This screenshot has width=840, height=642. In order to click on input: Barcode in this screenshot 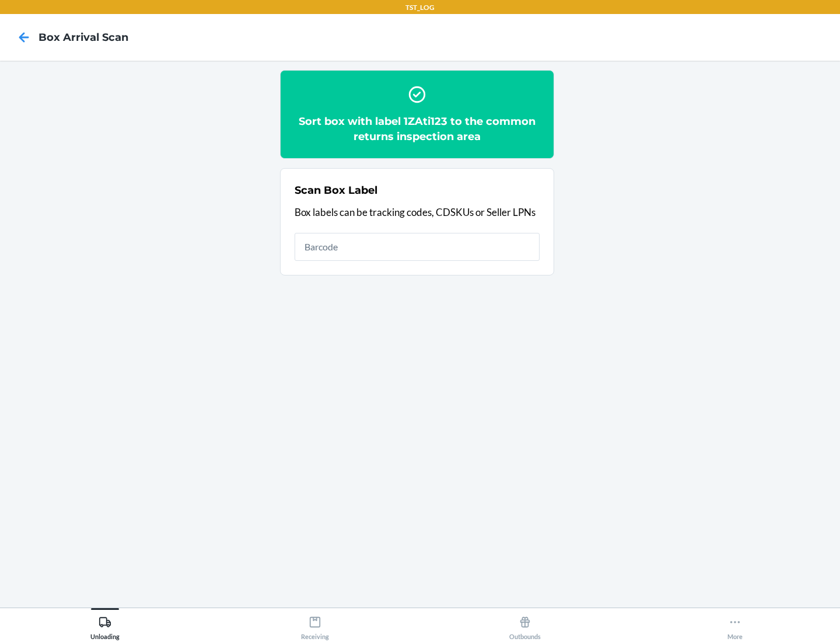, I will do `click(418, 246)`.